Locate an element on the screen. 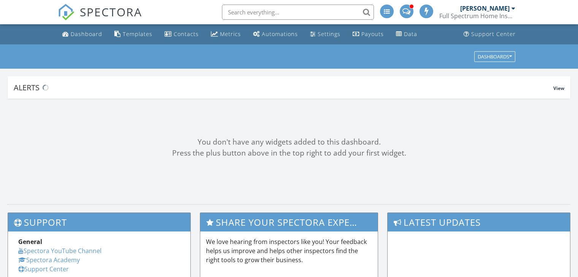 This screenshot has width=578, height=277. strong: General is located at coordinates (30, 242).